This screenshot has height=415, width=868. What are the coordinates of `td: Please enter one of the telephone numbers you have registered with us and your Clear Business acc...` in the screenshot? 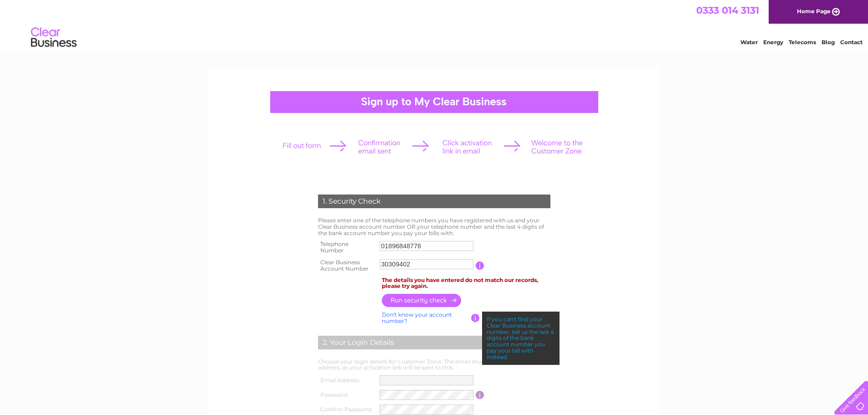 It's located at (434, 226).